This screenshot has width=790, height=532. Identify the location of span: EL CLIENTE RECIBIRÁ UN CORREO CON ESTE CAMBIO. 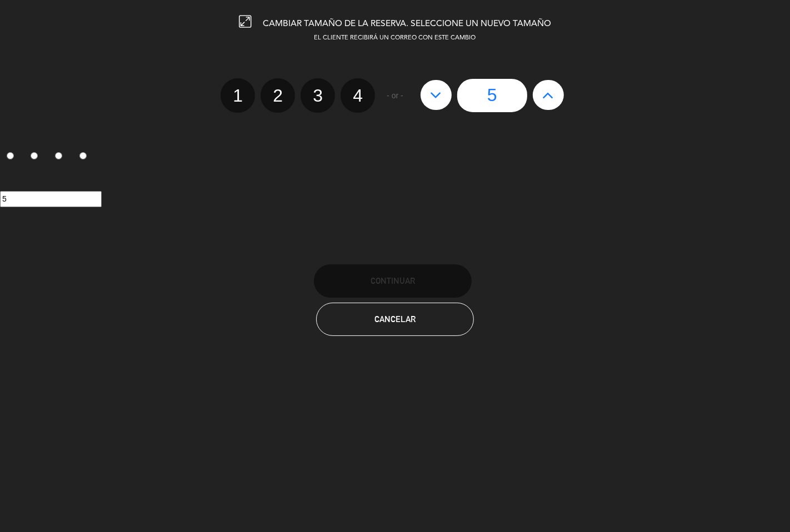
(395, 38).